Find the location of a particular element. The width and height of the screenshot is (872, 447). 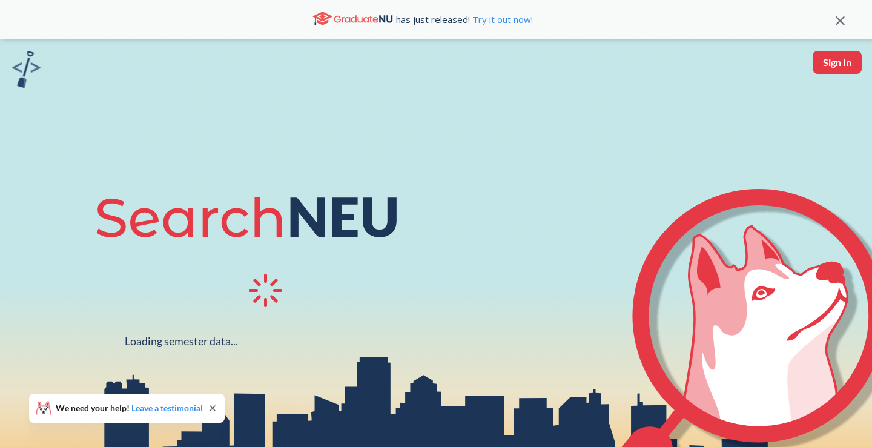

div: Loading semester data... is located at coordinates (181, 341).